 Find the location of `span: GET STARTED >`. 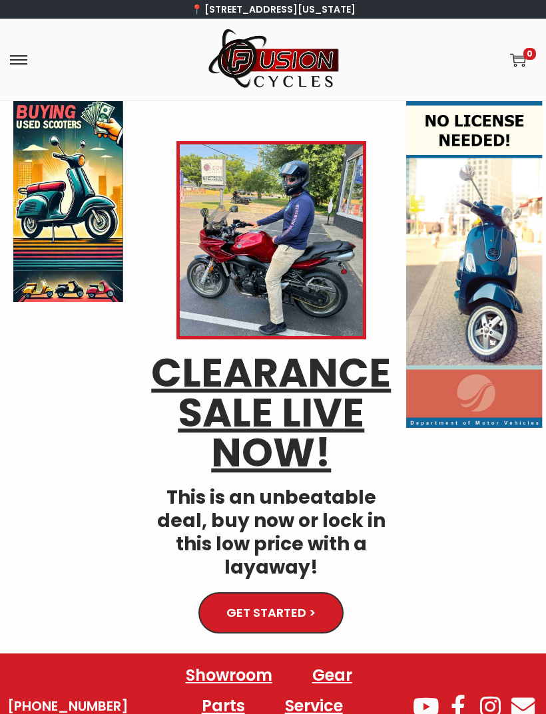

span: GET STARTED > is located at coordinates (271, 613).